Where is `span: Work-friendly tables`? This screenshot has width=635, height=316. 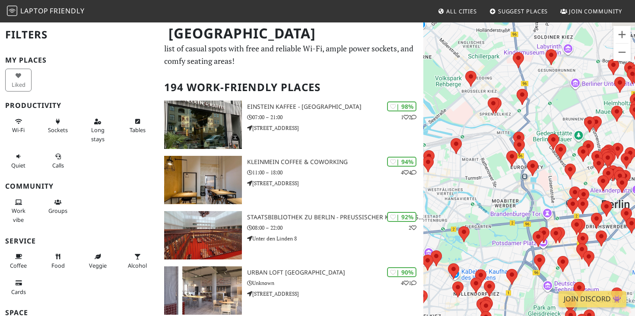
span: Work-friendly tables is located at coordinates (137, 130).